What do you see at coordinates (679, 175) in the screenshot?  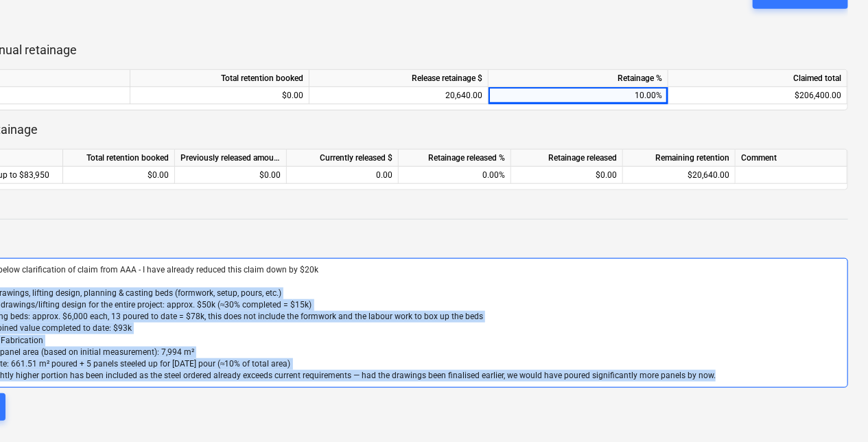 I see `div: $20,640.00` at bounding box center [679, 175].